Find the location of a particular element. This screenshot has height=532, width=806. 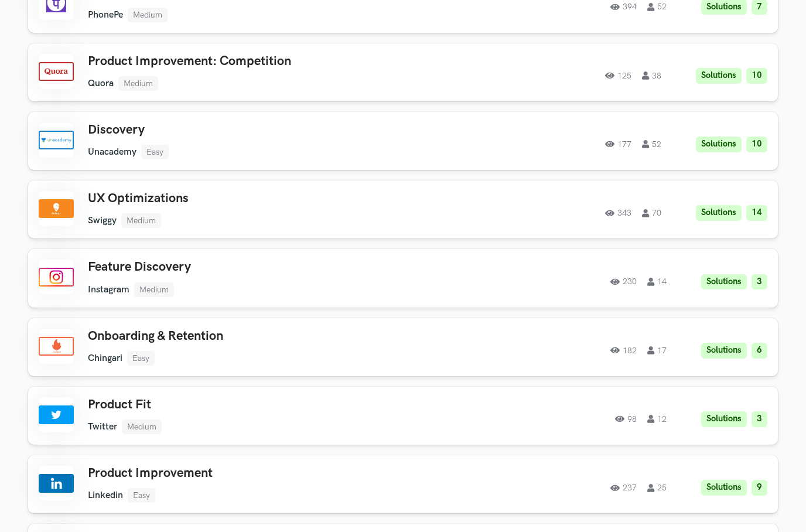

li: Instagram is located at coordinates (108, 290).